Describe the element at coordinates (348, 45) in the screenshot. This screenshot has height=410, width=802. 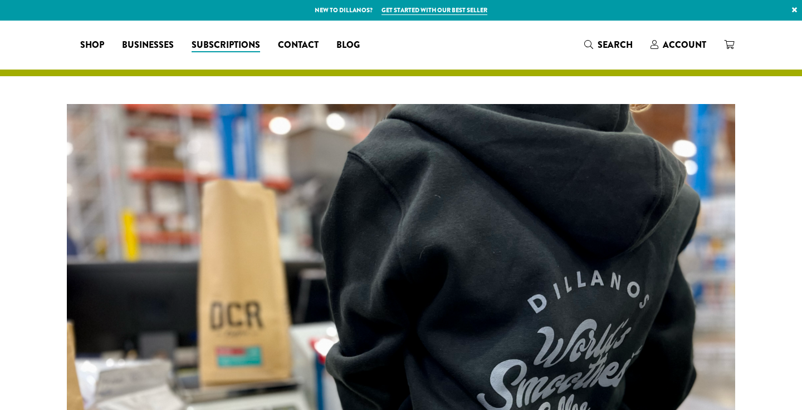
I see `span: Blog` at that location.